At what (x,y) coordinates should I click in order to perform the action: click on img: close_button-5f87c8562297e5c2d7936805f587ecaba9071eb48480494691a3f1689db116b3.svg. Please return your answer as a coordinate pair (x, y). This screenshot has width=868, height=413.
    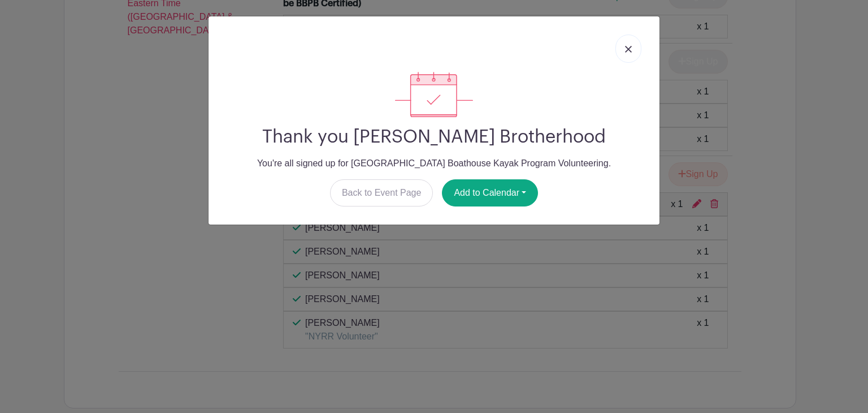
    Looking at the image, I should click on (629, 49).